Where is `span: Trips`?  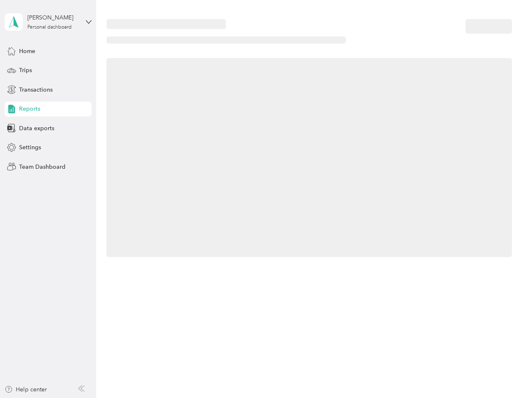 span: Trips is located at coordinates (25, 70).